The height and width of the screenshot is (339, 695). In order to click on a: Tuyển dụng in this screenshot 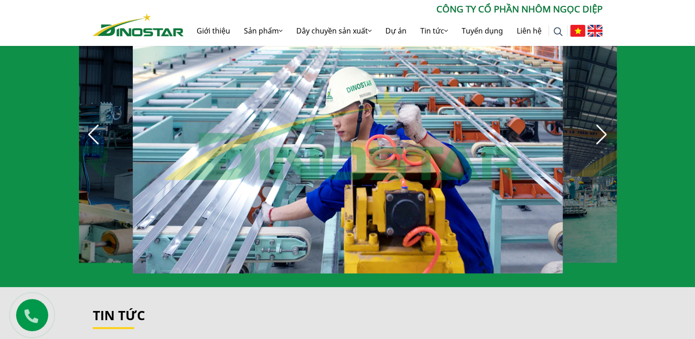, I will do `click(482, 31)`.